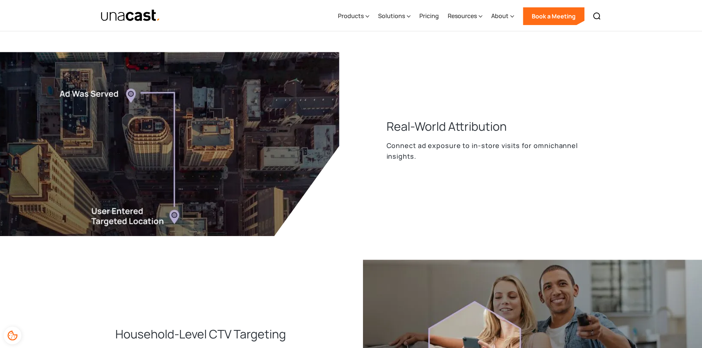  Describe the element at coordinates (597, 16) in the screenshot. I see `img: Search icon` at that location.